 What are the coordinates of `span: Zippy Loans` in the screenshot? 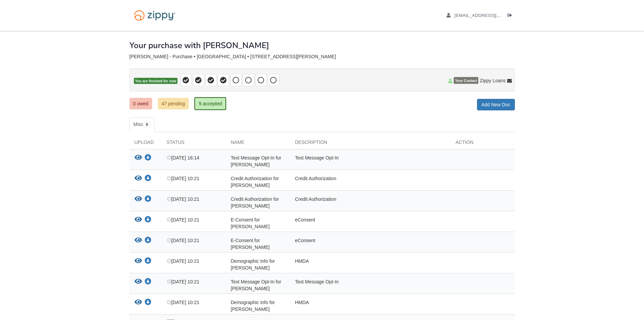 It's located at (493, 80).